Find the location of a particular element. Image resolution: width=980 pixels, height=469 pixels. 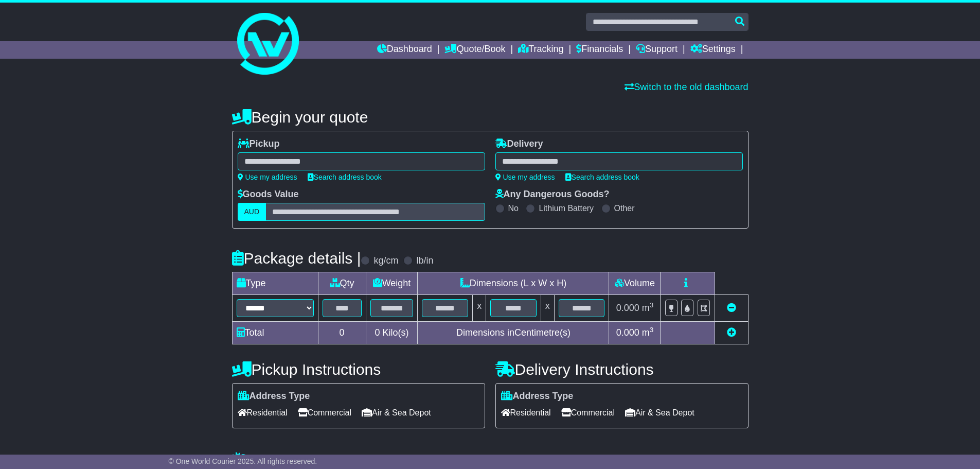

a: Financials is located at coordinates (599, 50).